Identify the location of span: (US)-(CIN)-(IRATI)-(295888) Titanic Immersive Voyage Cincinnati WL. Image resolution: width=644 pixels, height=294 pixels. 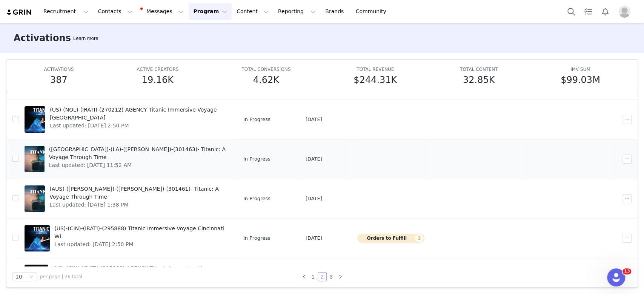
(140, 233).